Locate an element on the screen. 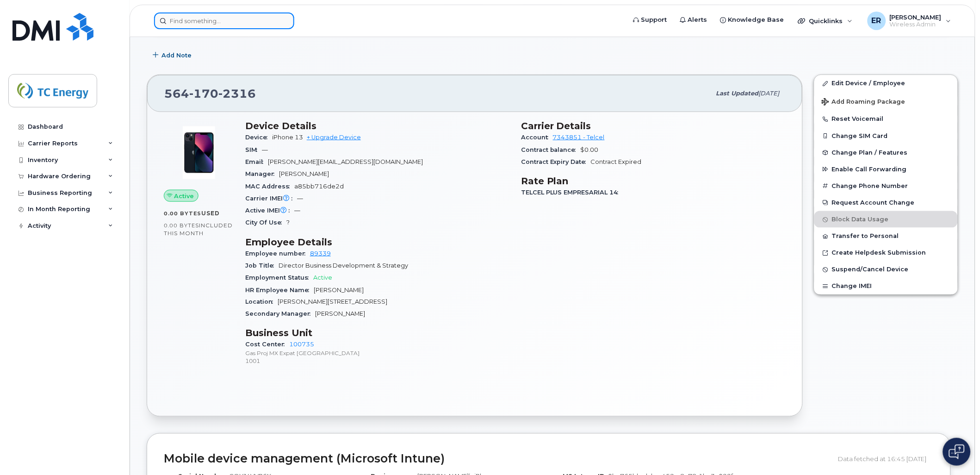 This screenshot has height=475, width=980. span: MAC Address is located at coordinates (270, 186).